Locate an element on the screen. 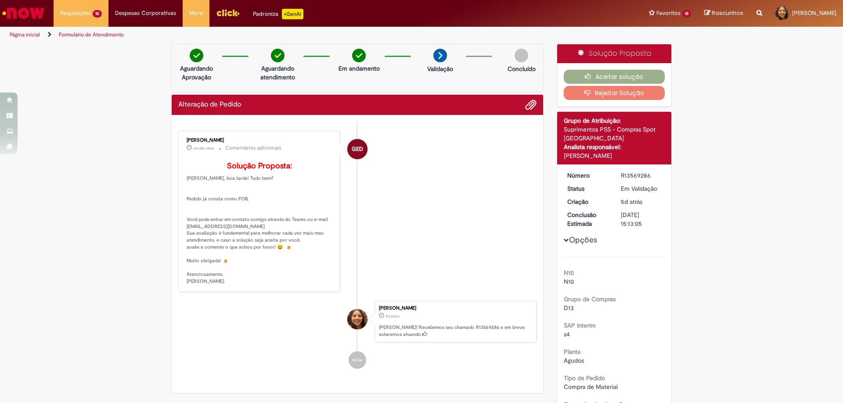 This screenshot has height=403, width=843. div: R13569286 is located at coordinates (641, 176).